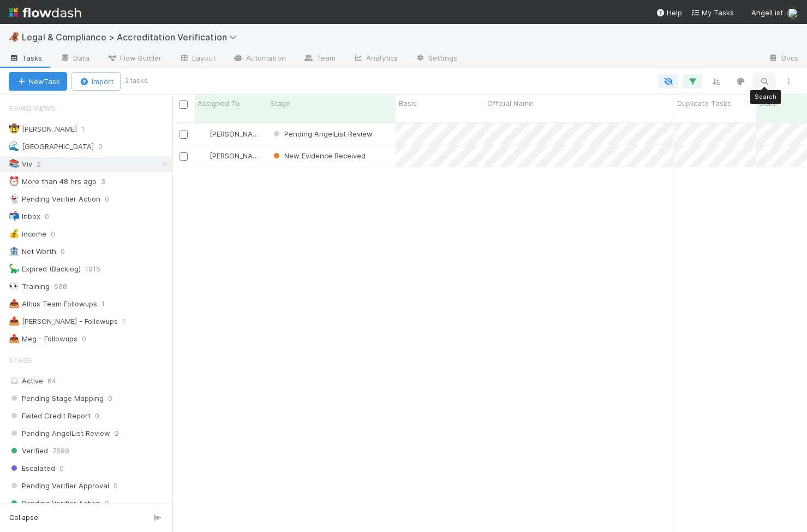  Describe the element at coordinates (98, 268) in the screenshot. I see `span: 1915` at that location.